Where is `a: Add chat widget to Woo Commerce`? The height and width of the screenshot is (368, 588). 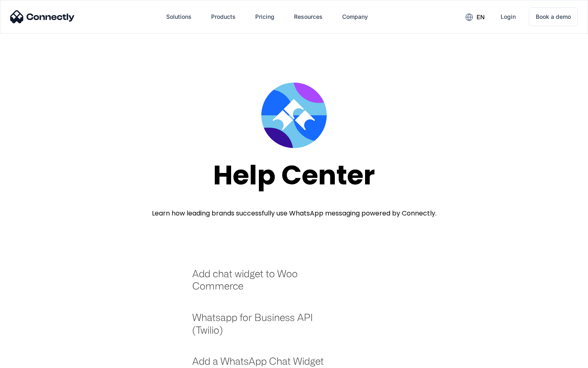
a: Add chat widget to Woo Commerce is located at coordinates (263, 284).